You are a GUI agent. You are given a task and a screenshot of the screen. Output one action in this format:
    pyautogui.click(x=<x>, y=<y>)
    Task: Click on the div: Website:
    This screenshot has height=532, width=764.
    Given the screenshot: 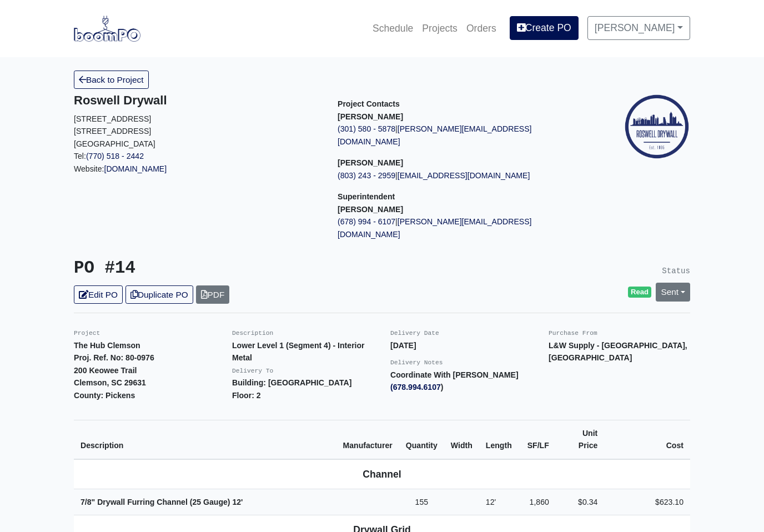 What is the action you would take?
    pyautogui.click(x=197, y=134)
    